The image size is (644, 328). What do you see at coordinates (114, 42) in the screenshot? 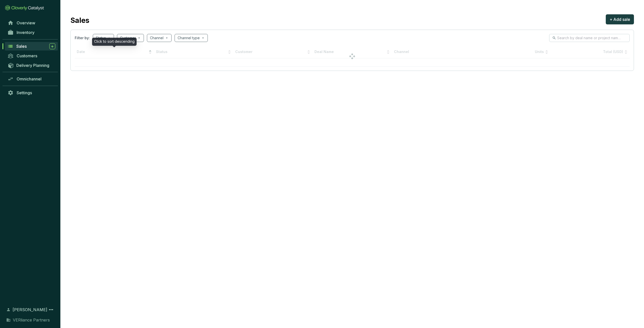
I see `div: Click to sort descending` at bounding box center [114, 42].